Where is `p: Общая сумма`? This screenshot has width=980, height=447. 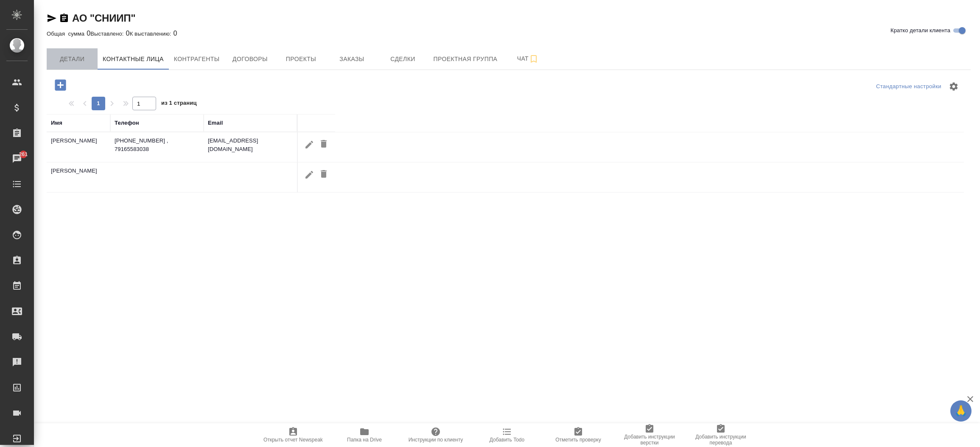
p: Общая сумма is located at coordinates (67, 33).